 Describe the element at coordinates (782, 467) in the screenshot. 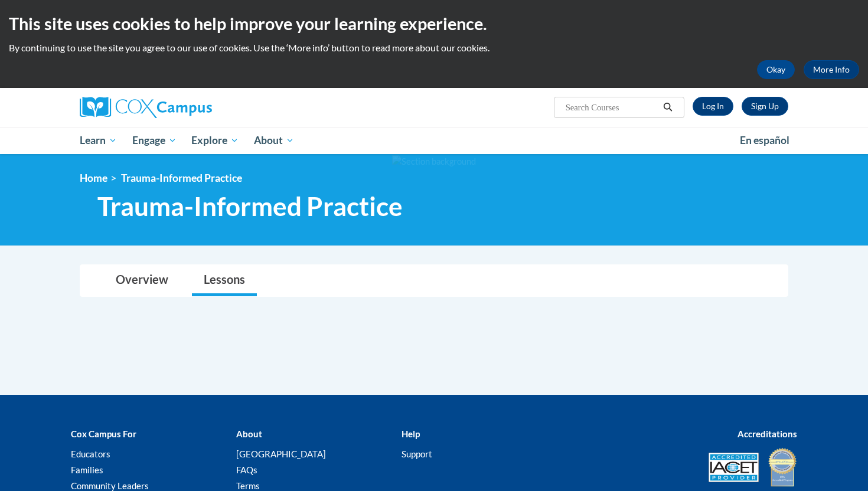

I see `img: IDA® Accredited` at that location.